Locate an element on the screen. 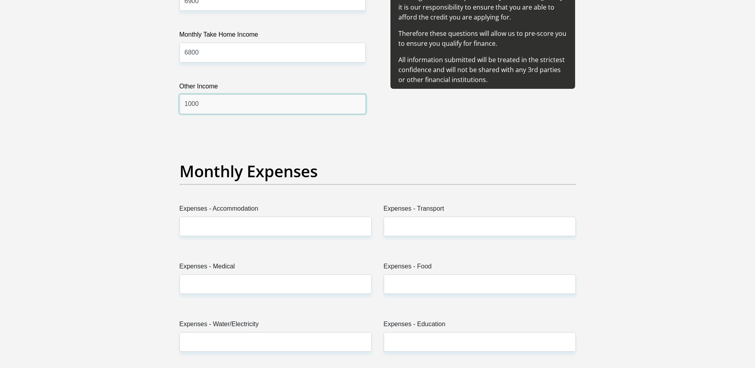 The height and width of the screenshot is (368, 755). input: Monthly Take Home Income is located at coordinates (272, 52).